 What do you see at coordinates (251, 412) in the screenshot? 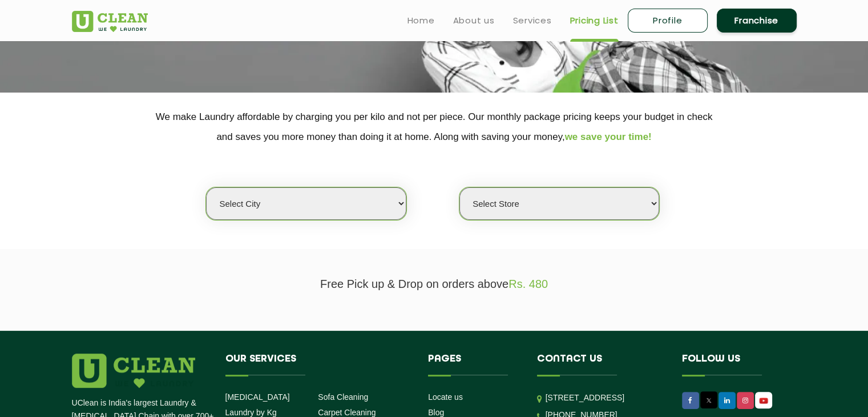
I see `a: Laundry by Kg` at bounding box center [251, 412].